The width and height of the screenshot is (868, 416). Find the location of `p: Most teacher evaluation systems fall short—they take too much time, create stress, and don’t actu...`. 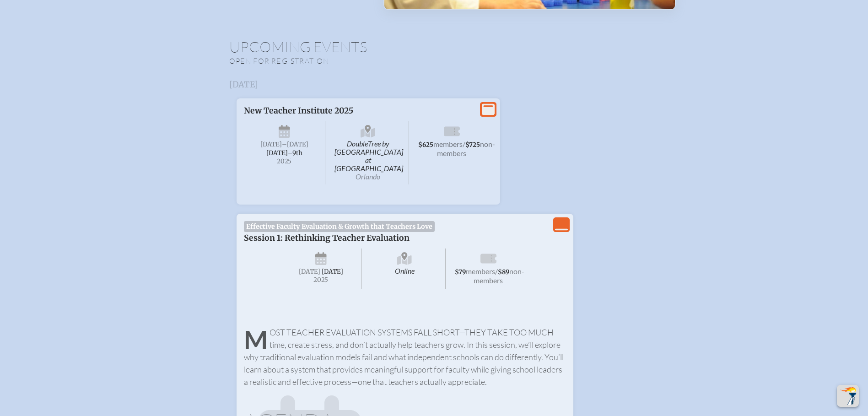

p: Most teacher evaluation systems fall short—they take too much time, create stress, and don’t actu... is located at coordinates (405, 357).